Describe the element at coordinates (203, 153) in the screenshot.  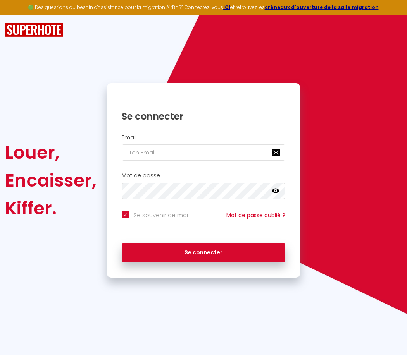
I see `input: Ton Email` at that location.